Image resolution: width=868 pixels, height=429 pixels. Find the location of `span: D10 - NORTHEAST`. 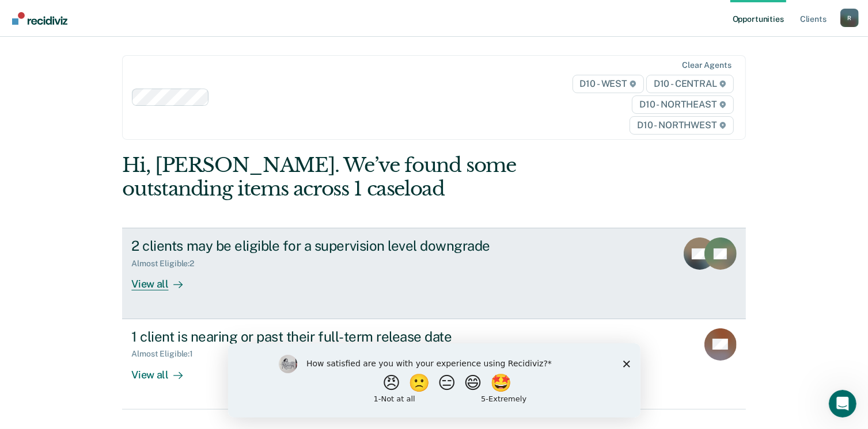

span: D10 - NORTHEAST is located at coordinates (682, 105).